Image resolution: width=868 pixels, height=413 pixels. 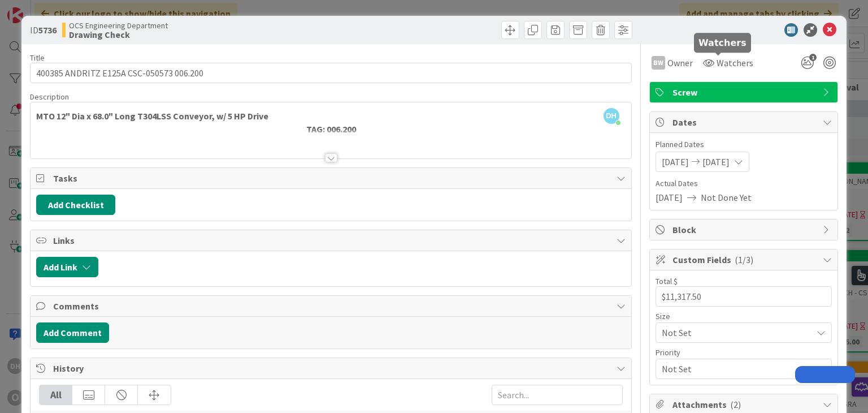 What do you see at coordinates (152, 116) in the screenshot?
I see `strong: MTO 12" Dia x 68.0" Long T304LSS Conveyor, w/ 5 HP Drive` at bounding box center [152, 116].